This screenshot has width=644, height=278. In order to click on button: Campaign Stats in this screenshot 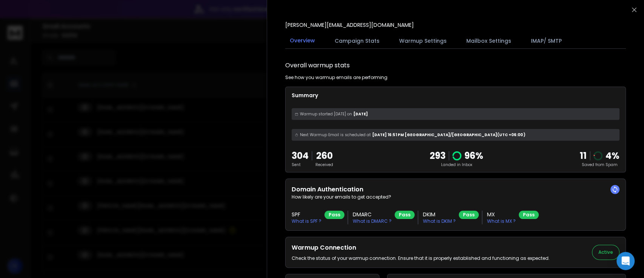, I will do `click(357, 41)`.